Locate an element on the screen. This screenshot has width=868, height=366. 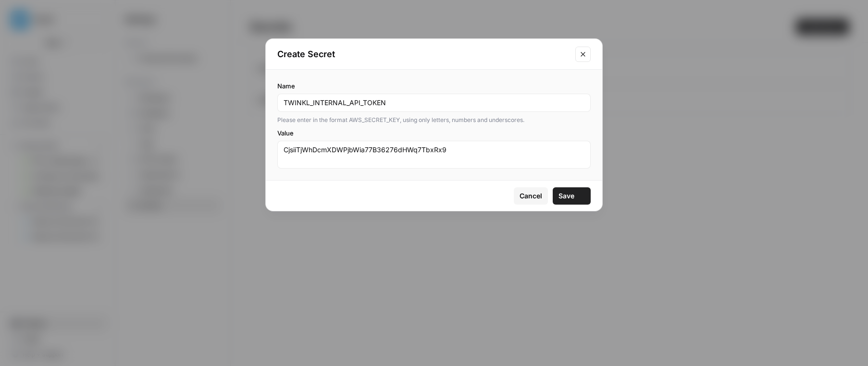
button: Save is located at coordinates (571, 196).